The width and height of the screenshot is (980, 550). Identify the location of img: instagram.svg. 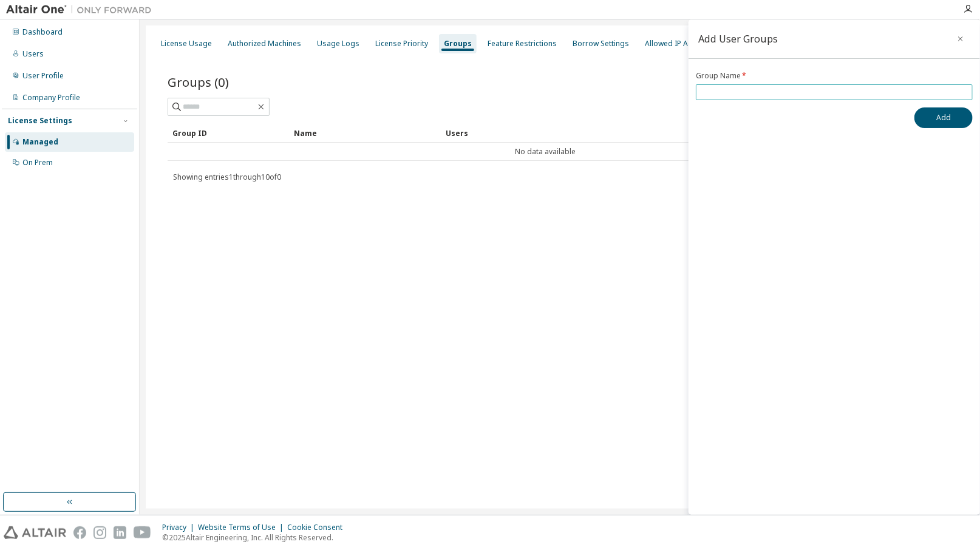
(99, 532).